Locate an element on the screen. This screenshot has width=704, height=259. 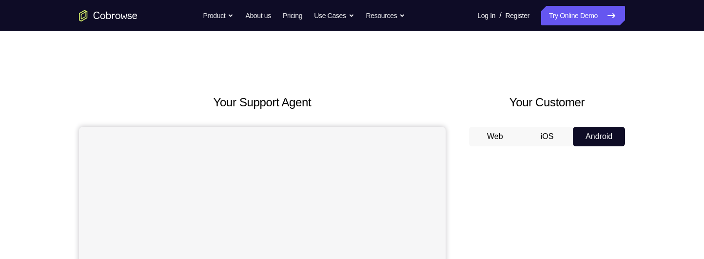
a: Register is located at coordinates (518, 16).